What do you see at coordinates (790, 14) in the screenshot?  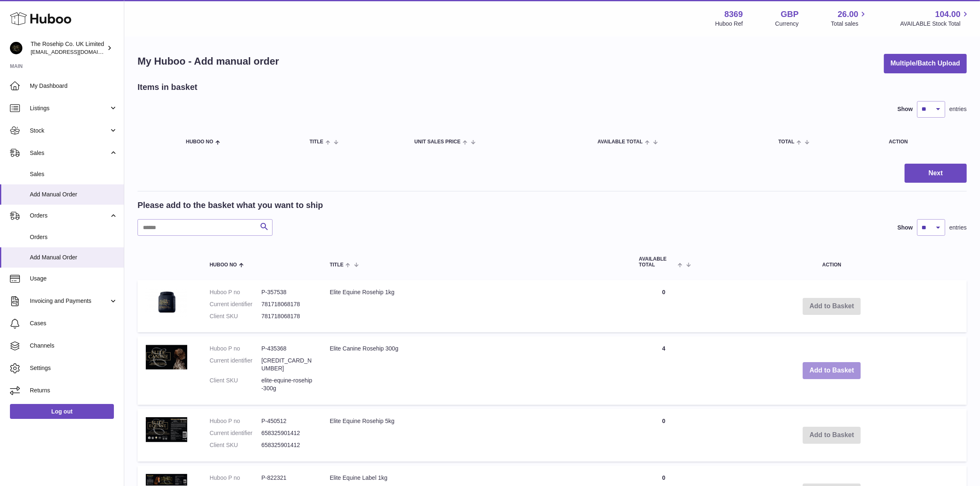 I see `strong: GBP` at bounding box center [790, 14].